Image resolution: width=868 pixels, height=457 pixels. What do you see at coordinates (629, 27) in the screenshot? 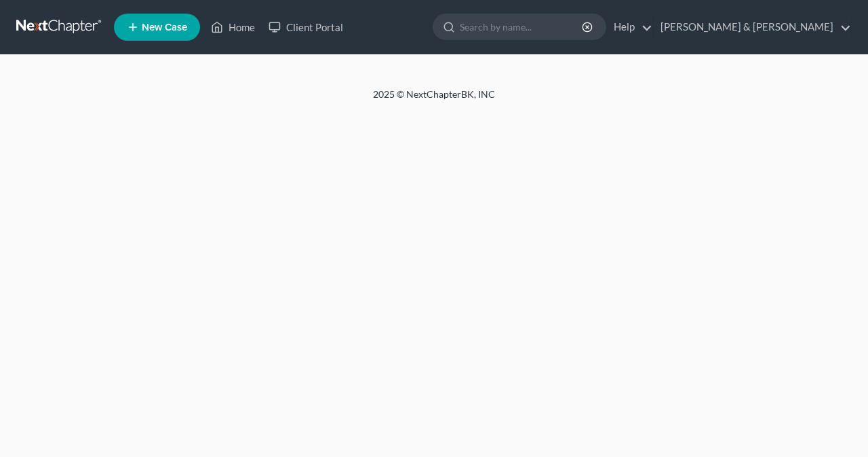
I see `a: Help` at bounding box center [629, 27].